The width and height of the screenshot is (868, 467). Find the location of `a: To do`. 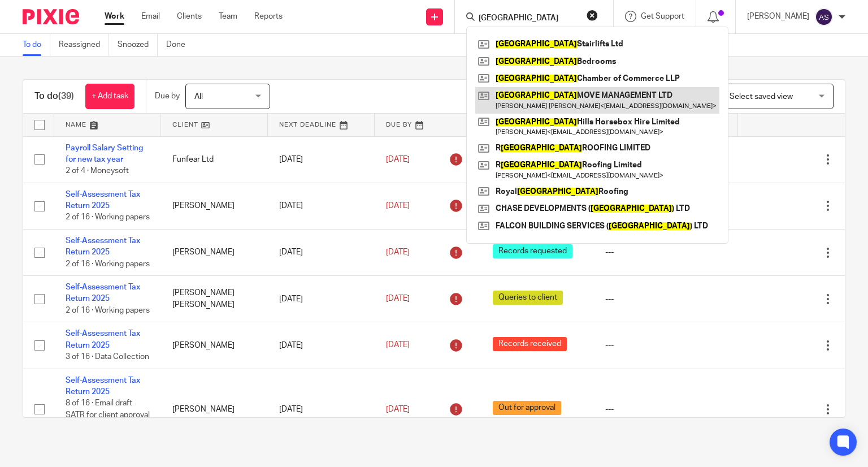

a: To do is located at coordinates (36, 45).